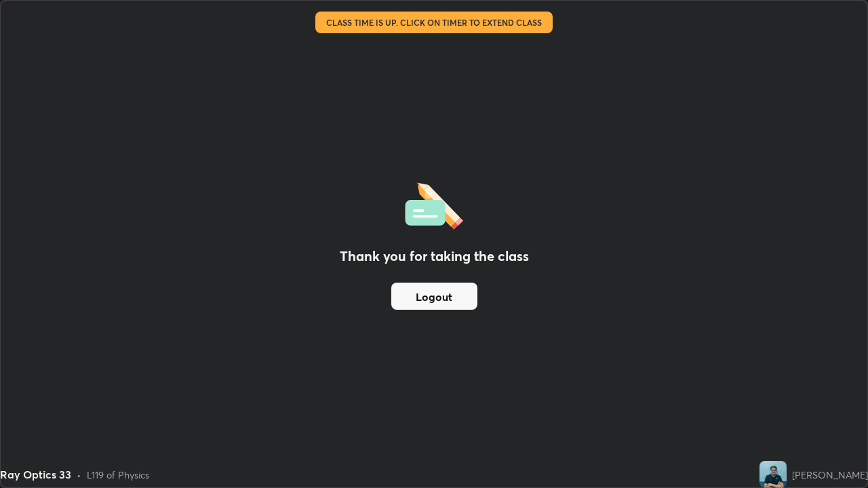 This screenshot has height=488, width=868. What do you see at coordinates (434, 204) in the screenshot?
I see `img: offlineFeedback.1438e8b3.svg` at bounding box center [434, 204].